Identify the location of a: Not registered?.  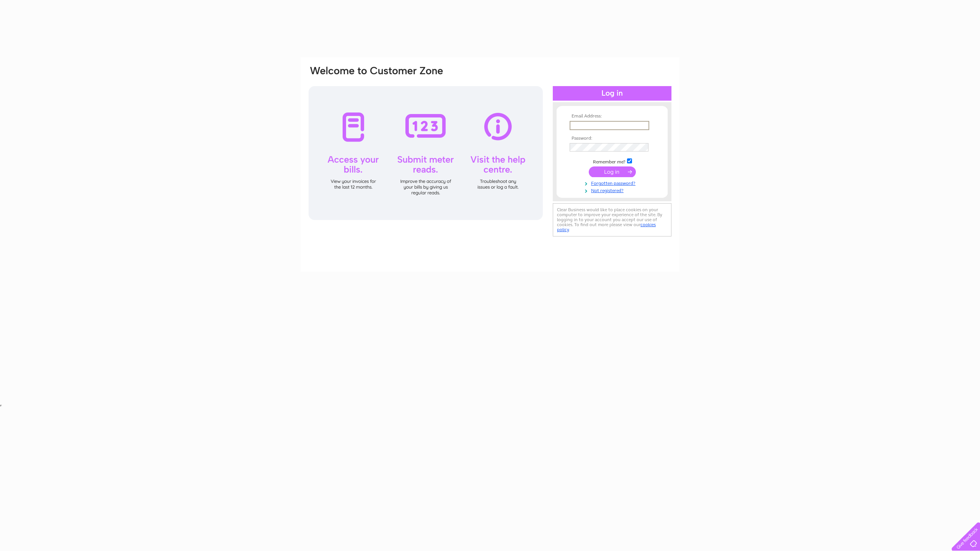
(613, 190).